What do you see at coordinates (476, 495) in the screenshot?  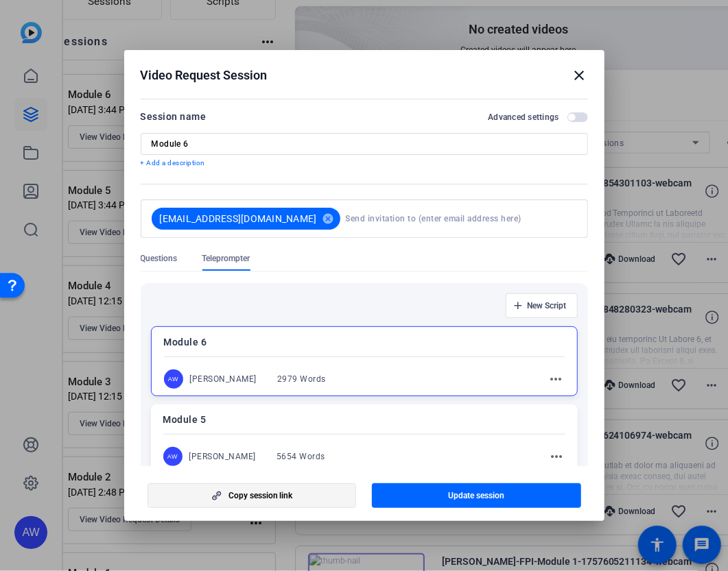 I see `button: Update session` at bounding box center [476, 495].